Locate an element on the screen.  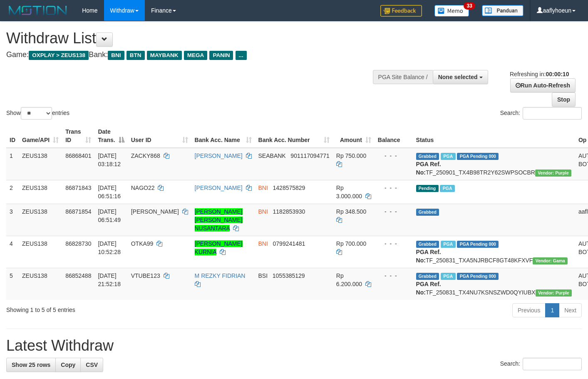
span: Rp 750.000 is located at coordinates (351, 156).